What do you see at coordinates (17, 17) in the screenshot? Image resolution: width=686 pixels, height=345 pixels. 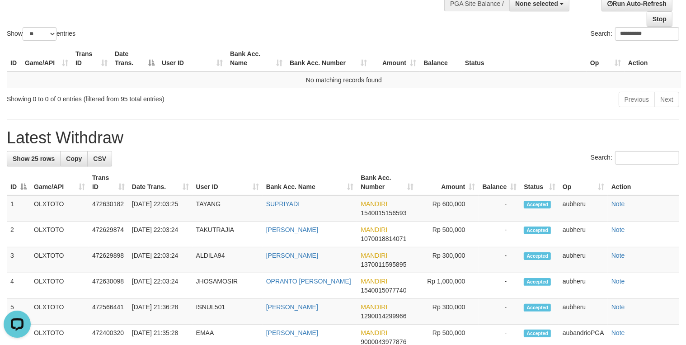 I see `button: Open LiveChat chat widget` at bounding box center [17, 17].